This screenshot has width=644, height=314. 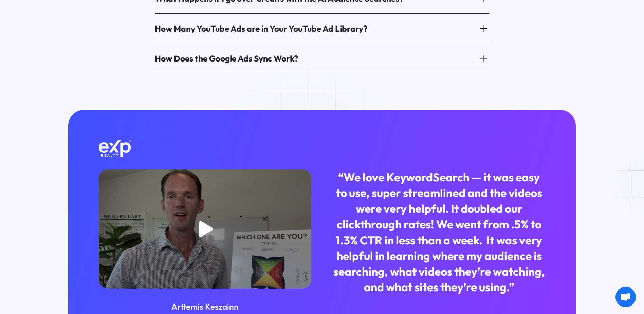 What do you see at coordinates (625, 297) in the screenshot?
I see `div: Open chat` at bounding box center [625, 297].